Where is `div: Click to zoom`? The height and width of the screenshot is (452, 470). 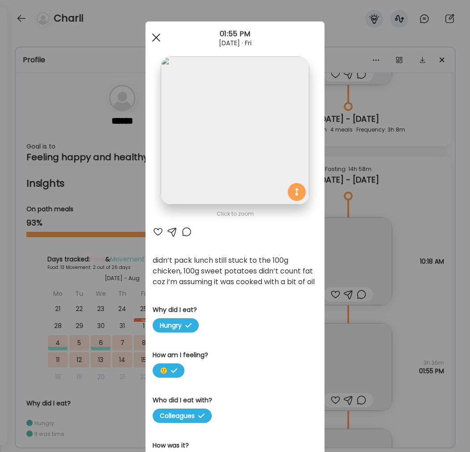 div: Click to zoom is located at coordinates (235, 214).